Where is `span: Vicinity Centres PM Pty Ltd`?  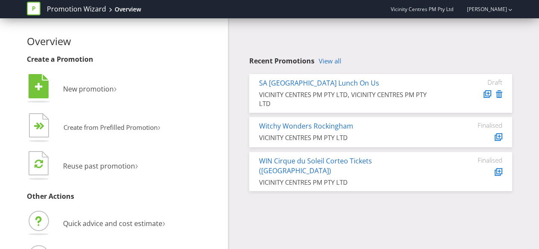 span: Vicinity Centres PM Pty Ltd is located at coordinates (422, 9).